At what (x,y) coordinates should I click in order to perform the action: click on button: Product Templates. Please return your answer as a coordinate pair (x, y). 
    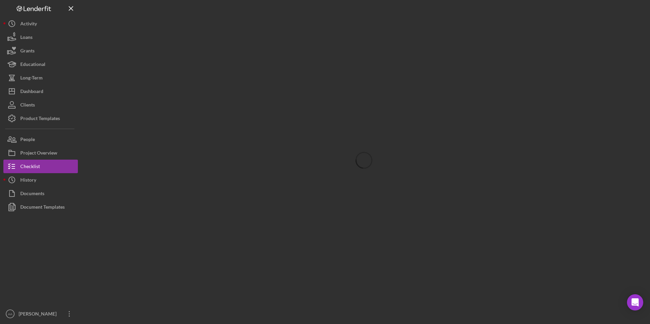
    Looking at the image, I should click on (41, 118).